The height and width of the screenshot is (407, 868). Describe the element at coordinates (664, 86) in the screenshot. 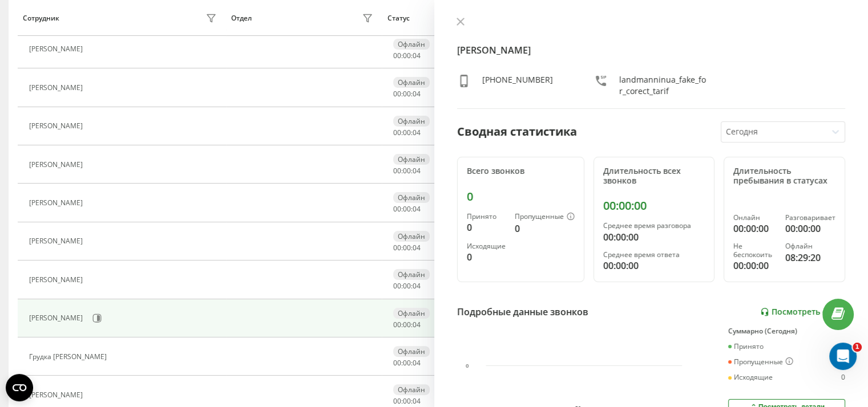

I see `div: landmanninua_fake_for_corect_tarif` at that location.